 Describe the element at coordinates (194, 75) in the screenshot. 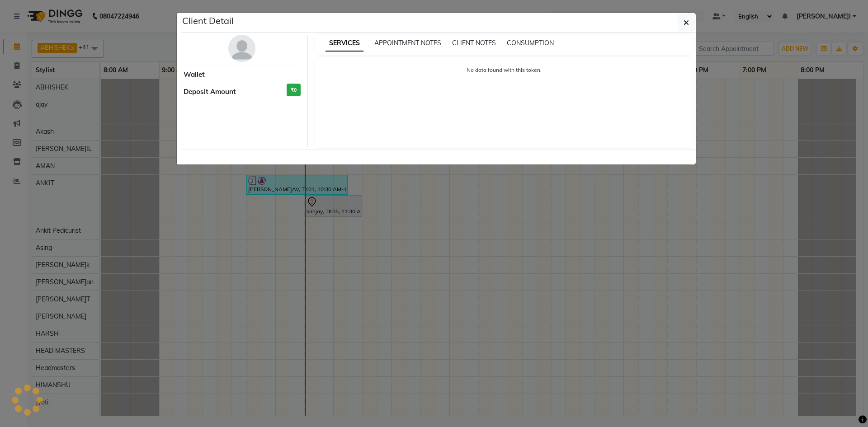

I see `span: Wallet` at that location.